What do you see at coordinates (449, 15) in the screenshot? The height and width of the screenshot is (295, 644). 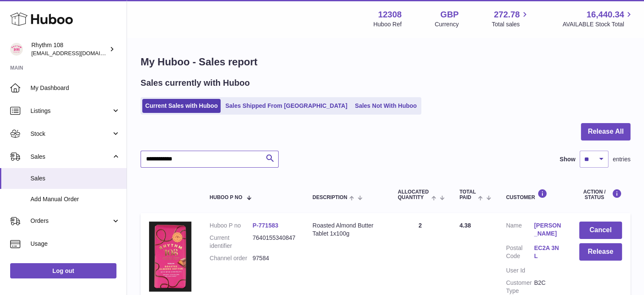 I see `strong: GBP` at bounding box center [449, 15].